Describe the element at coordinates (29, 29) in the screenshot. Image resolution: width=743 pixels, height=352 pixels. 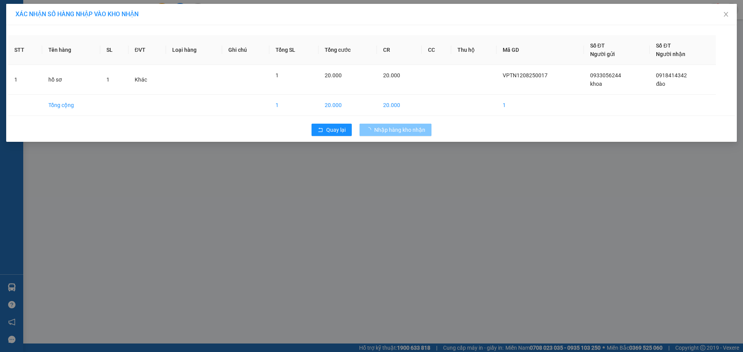
I see `img: logo.jpg` at that location.